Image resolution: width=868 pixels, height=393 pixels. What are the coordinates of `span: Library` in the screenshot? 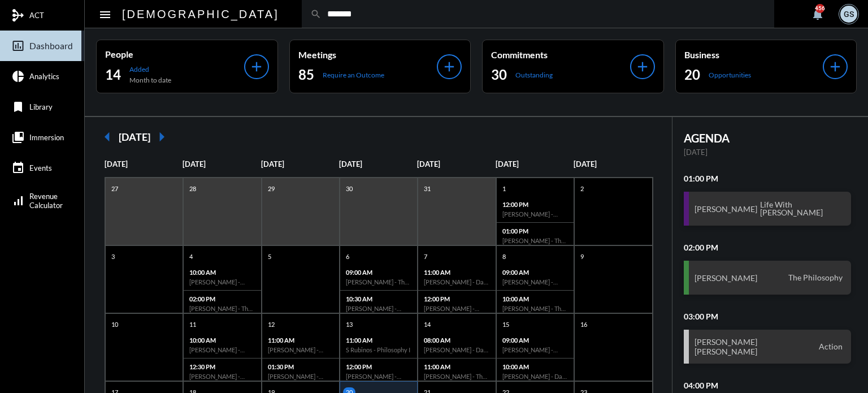 It's located at (41, 107).